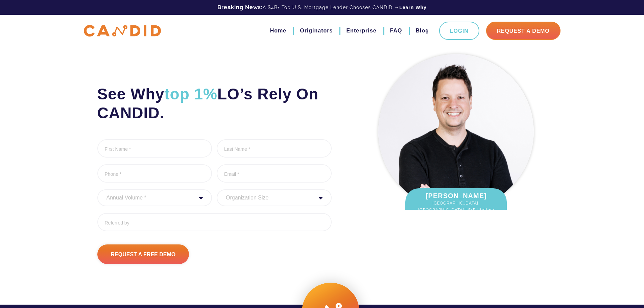 This screenshot has height=308, width=644. What do you see at coordinates (191, 94) in the screenshot?
I see `span: top 1%` at bounding box center [191, 94].